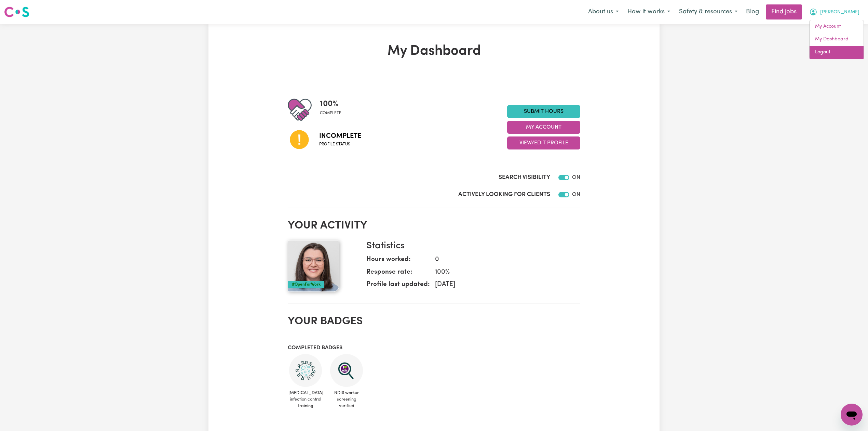 The image size is (868, 431). Describe the element at coordinates (346, 371) in the screenshot. I see `img: NDIS Worker Screening Verified` at that location.